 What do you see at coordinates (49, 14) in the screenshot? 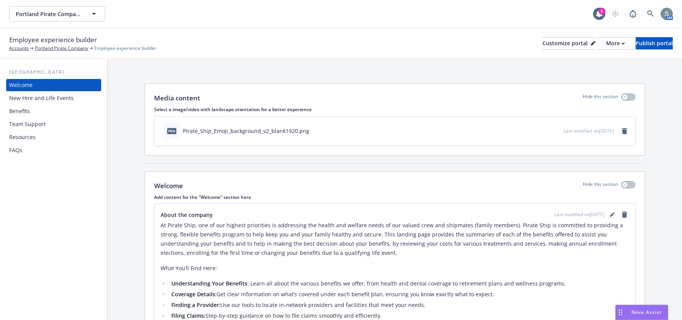
I see `span: Portland Pirate Company` at bounding box center [49, 14].